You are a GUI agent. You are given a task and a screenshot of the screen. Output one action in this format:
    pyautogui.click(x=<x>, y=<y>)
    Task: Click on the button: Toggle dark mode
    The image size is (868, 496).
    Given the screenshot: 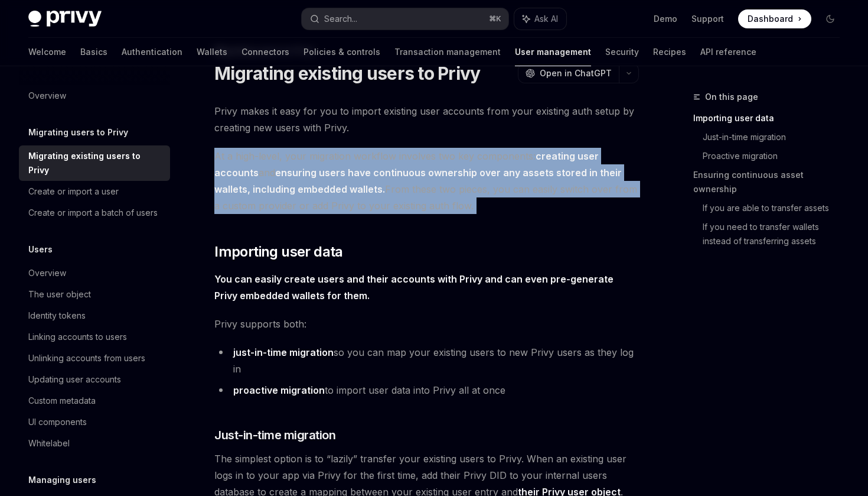 What is the action you would take?
    pyautogui.click(x=830, y=19)
    